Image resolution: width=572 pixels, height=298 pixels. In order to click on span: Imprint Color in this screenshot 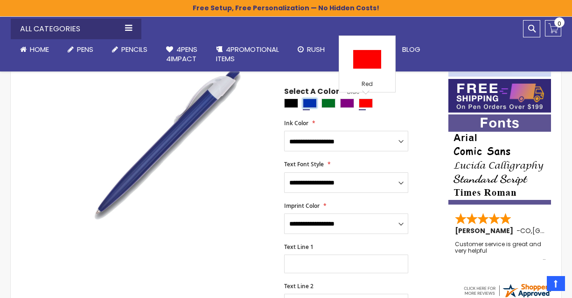, I will do `click(302, 205)`.